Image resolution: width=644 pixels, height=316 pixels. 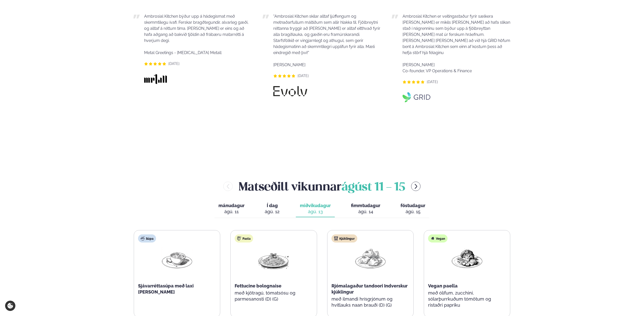 What do you see at coordinates (366, 212) in the screenshot?
I see `div: ágú. 14` at bounding box center [366, 212].